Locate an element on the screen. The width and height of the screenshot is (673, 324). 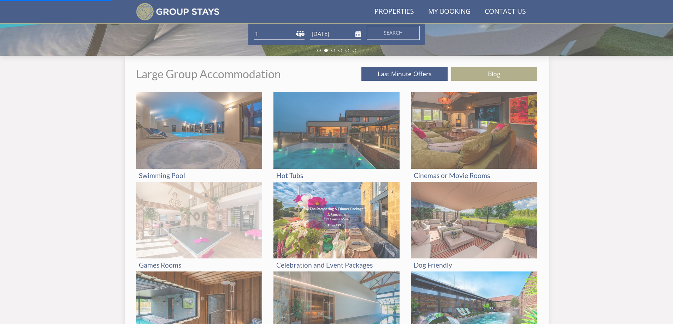
input: Arrival Date is located at coordinates (335, 34).